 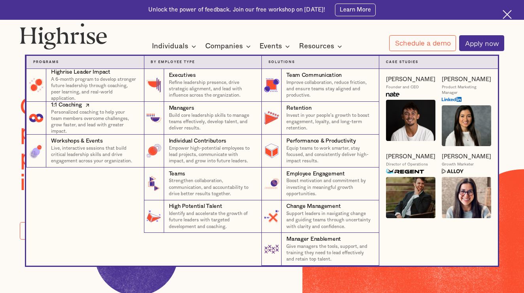 I want to click on div: High Potential Talent, so click(x=195, y=207).